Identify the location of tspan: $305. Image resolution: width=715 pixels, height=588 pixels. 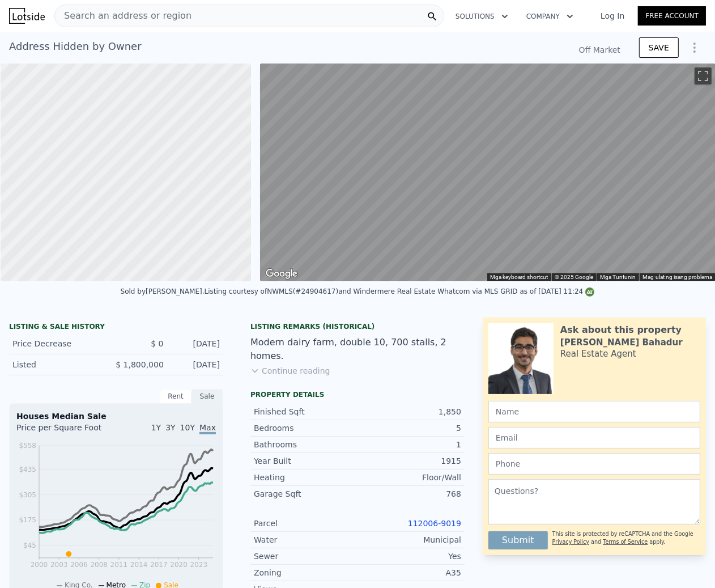
(27, 495).